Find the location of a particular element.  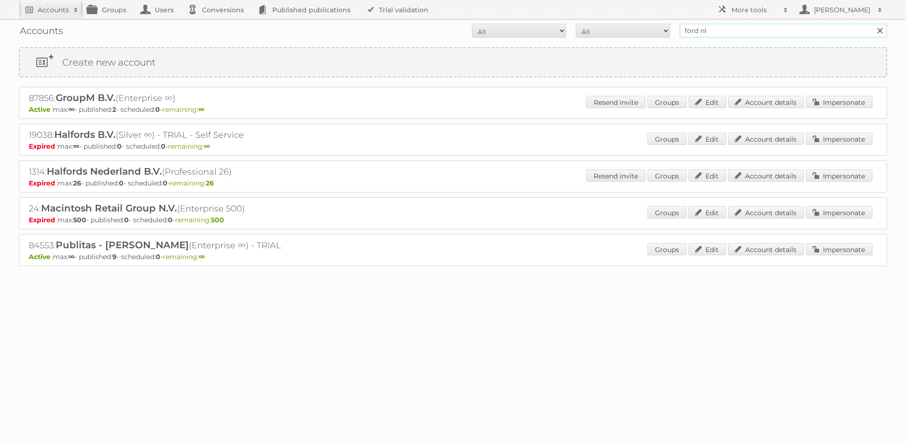

h2: 87856: (Enterprise ∞) is located at coordinates (194, 98).